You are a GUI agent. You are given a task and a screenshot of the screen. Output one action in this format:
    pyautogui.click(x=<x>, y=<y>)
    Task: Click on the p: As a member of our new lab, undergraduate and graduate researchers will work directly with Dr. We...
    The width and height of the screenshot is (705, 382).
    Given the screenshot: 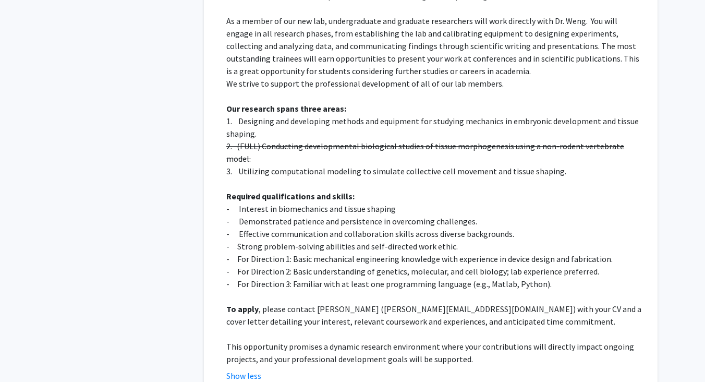 What is the action you would take?
    pyautogui.click(x=434, y=46)
    